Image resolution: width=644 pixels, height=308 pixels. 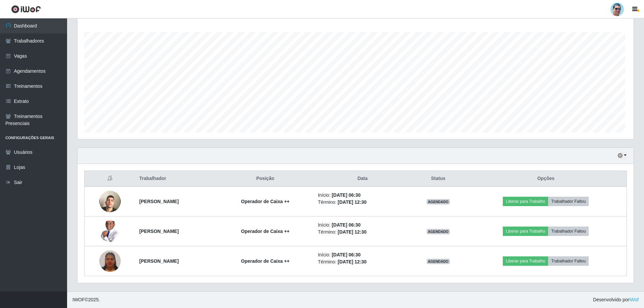 What do you see at coordinates (265, 179) in the screenshot?
I see `th: Posição` at bounding box center [265, 179].